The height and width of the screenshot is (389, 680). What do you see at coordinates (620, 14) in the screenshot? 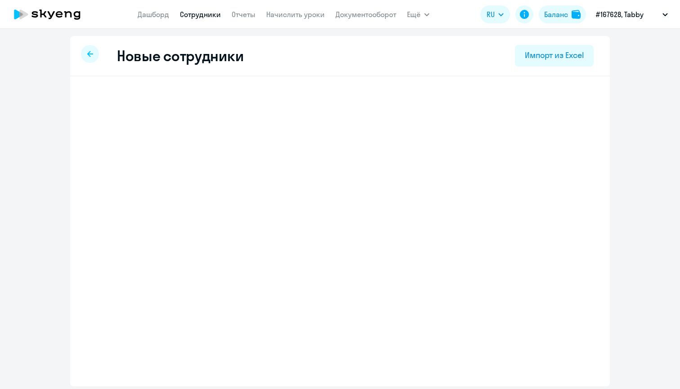
I see `p: #167628, Tabby` at bounding box center [620, 14].